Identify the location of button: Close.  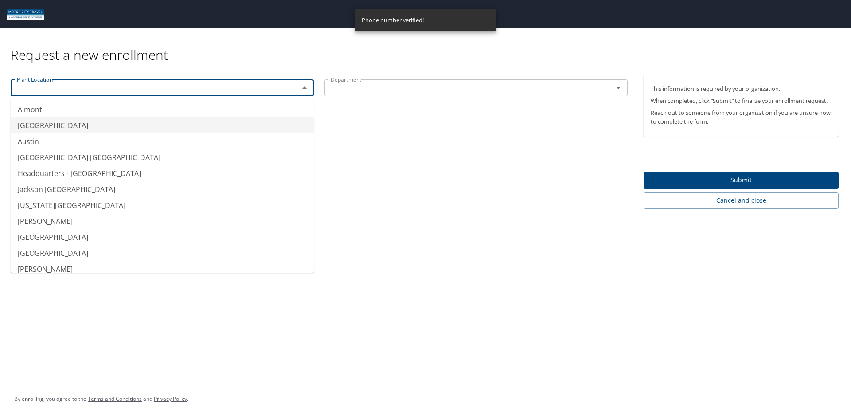
(304, 88).